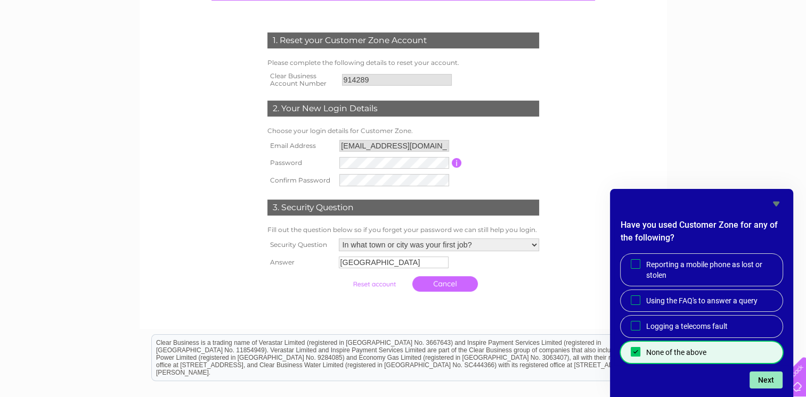 The height and width of the screenshot is (397, 806). Describe the element at coordinates (710, 270) in the screenshot. I see `span: Reporting a mobile phone as lost or stolen` at that location.